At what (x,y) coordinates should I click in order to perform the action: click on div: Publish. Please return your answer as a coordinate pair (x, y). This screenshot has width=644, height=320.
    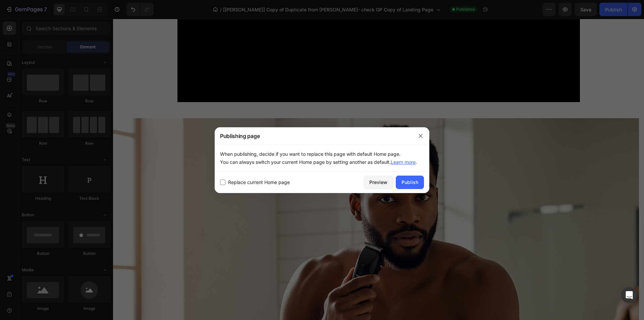
    Looking at the image, I should click on (410, 182).